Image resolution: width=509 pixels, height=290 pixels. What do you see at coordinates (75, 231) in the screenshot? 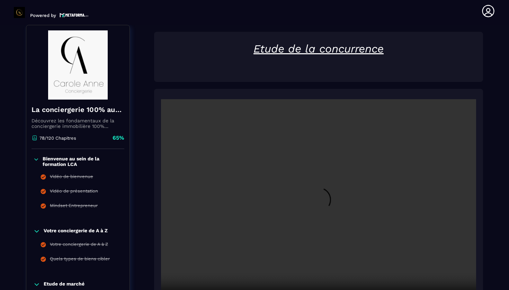
I see `p: Votre conciergerie de A à Z` at bounding box center [75, 231].